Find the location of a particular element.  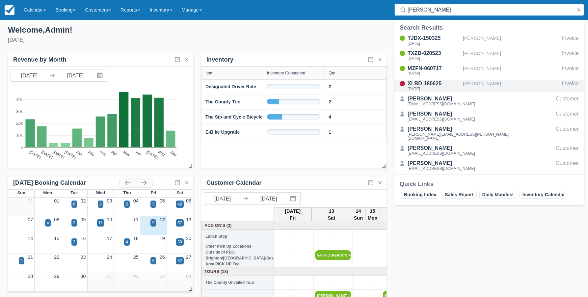

a: 17 is located at coordinates (110, 238).